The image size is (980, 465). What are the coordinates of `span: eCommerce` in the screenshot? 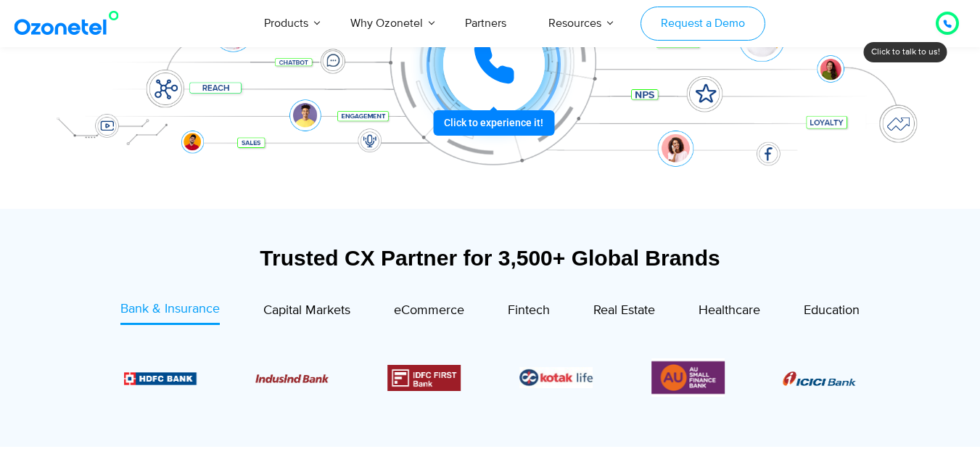 It's located at (429, 311).